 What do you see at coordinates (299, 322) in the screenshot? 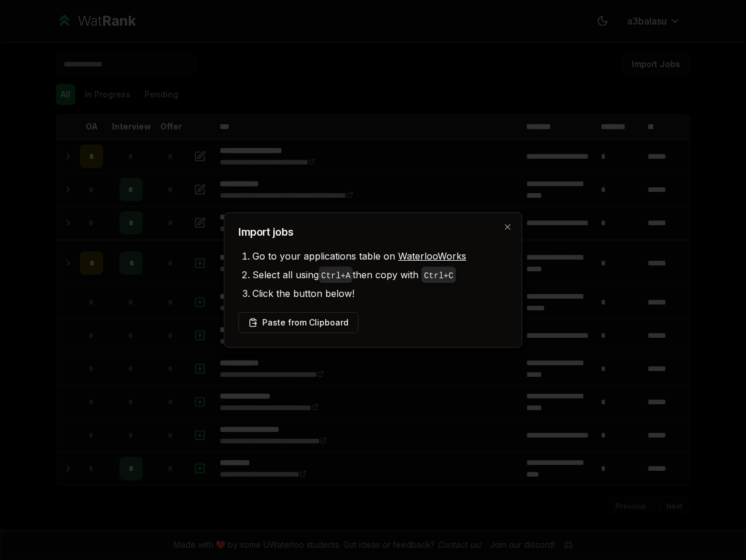
I see `button: Paste from Clipboard` at bounding box center [299, 322].